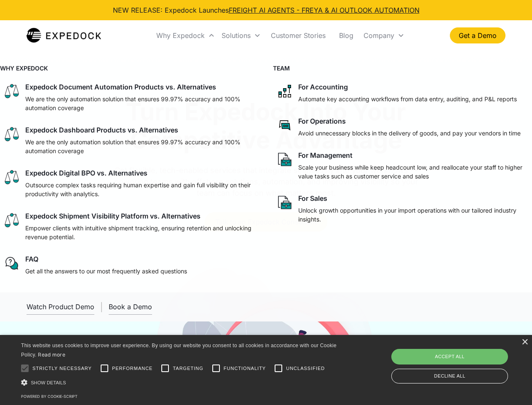  Describe the element at coordinates (414, 214) in the screenshot. I see `p: Unlock growth opportunities in your import operations with our tailored industry insights.` at that location.